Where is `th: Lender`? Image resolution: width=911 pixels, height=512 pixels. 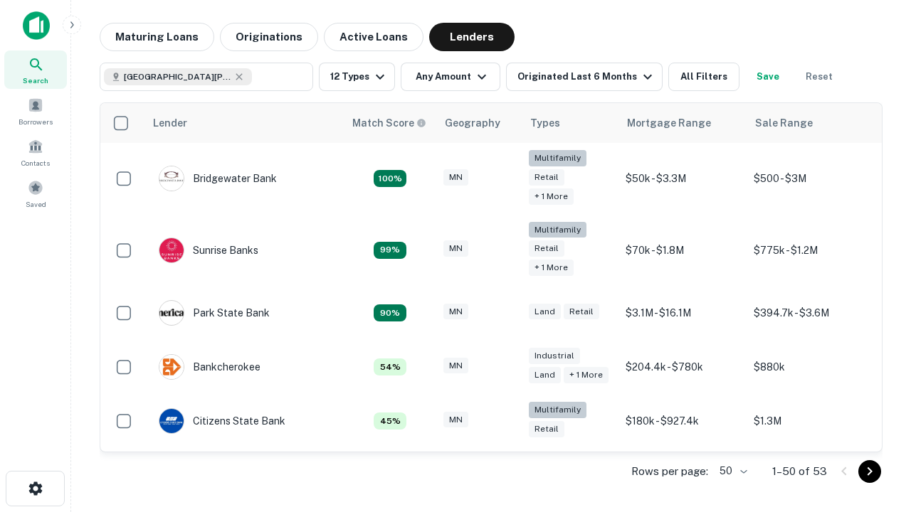
th: Lender is located at coordinates (244, 123).